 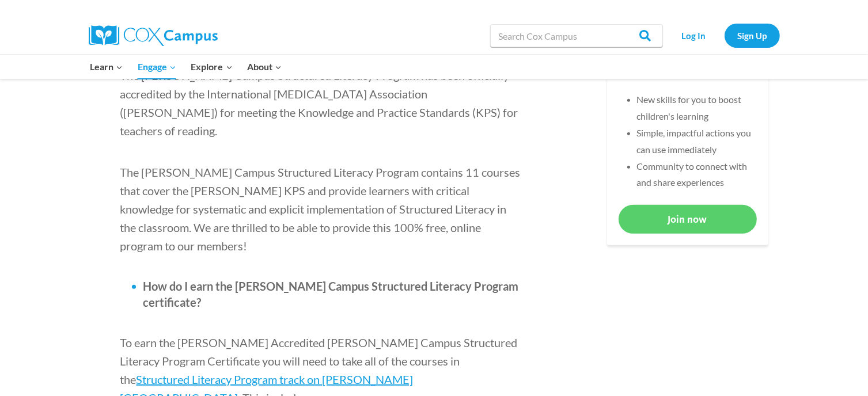 I want to click on img: Cox Campus, so click(x=153, y=36).